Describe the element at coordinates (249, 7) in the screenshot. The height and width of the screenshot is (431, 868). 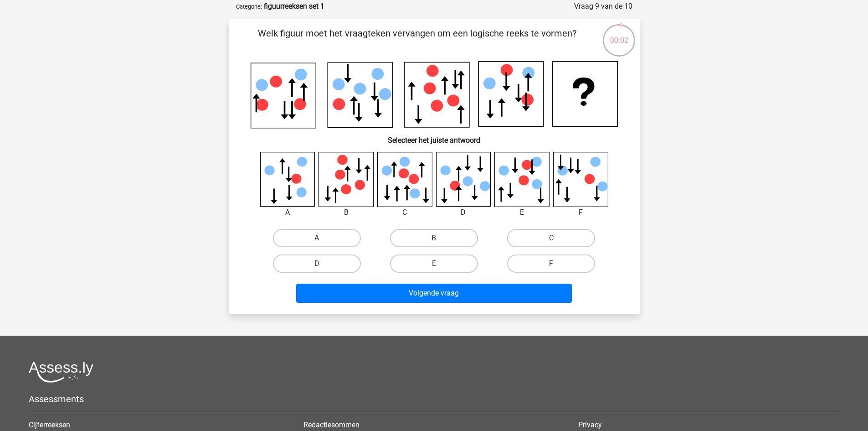
I see `small: Categorie:` at that location.